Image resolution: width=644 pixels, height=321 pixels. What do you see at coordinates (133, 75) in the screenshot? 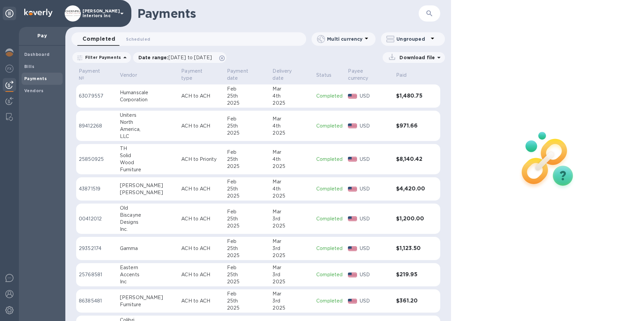
I see `span: Vendor` at bounding box center [133, 75].